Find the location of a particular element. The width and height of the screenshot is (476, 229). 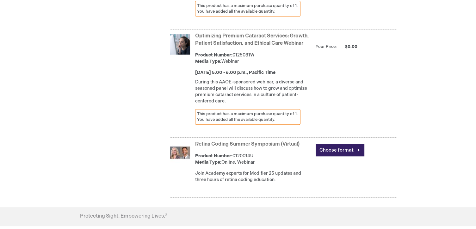

img: Optimizing Premium Cataract Services: Growth, Patient Satisfaction, and Ethical Care Webinar is located at coordinates (180, 44).